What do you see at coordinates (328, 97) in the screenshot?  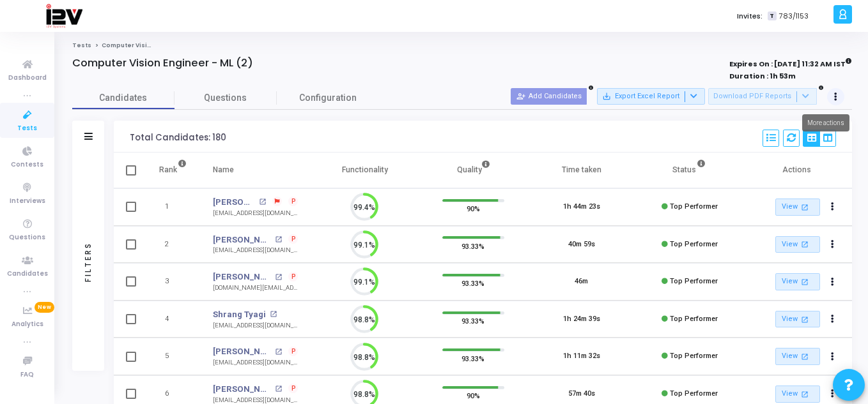 I see `span: Configuration` at bounding box center [328, 97].